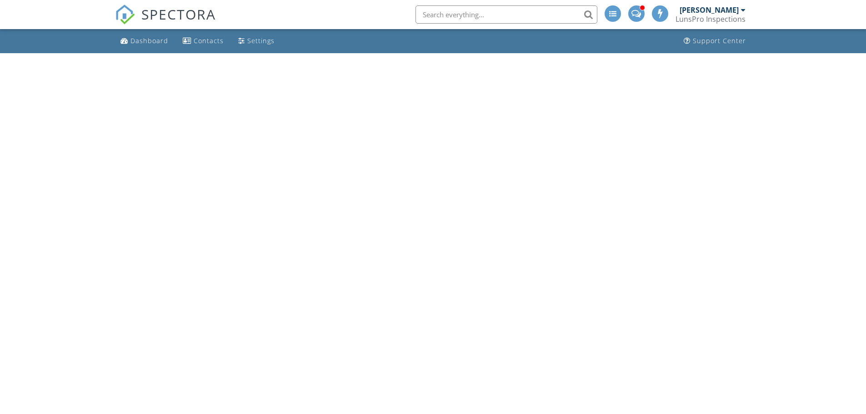  What do you see at coordinates (179, 14) in the screenshot?
I see `span: SPECTORA` at bounding box center [179, 14].